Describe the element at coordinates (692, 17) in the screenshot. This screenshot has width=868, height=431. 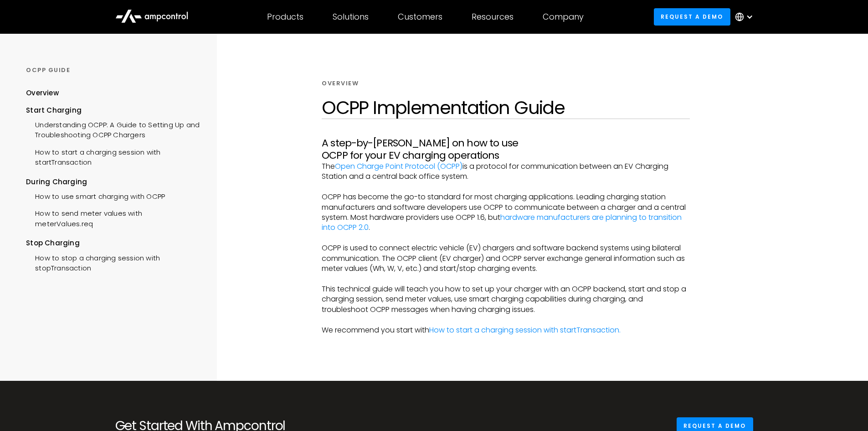
I see `a: Request a demo` at that location.